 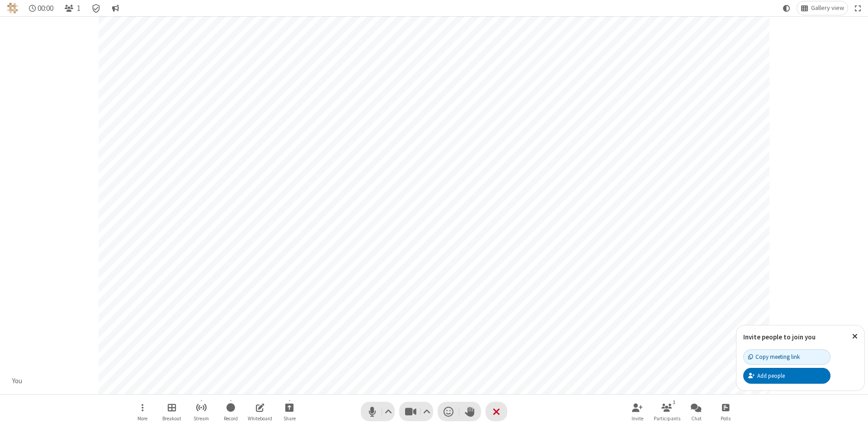 What do you see at coordinates (696, 411) in the screenshot?
I see `button: Open chat` at bounding box center [696, 411].